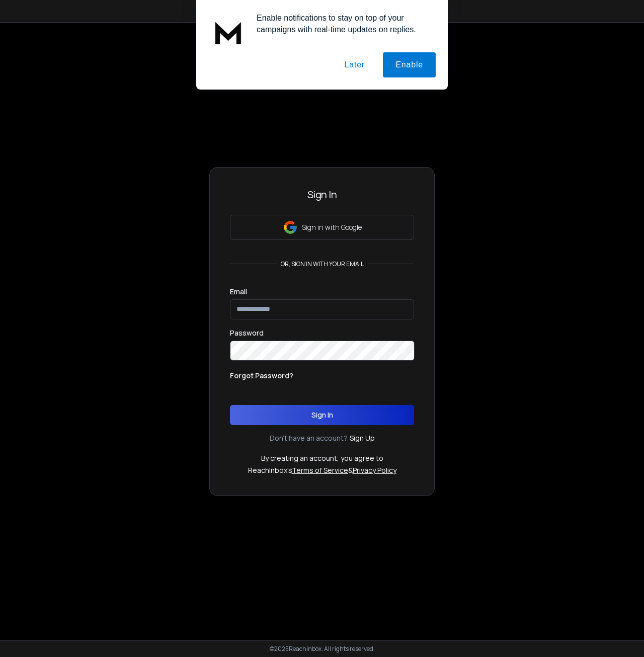 The height and width of the screenshot is (657, 644). What do you see at coordinates (322, 264) in the screenshot?
I see `p: or, sign in with your email` at bounding box center [322, 264].